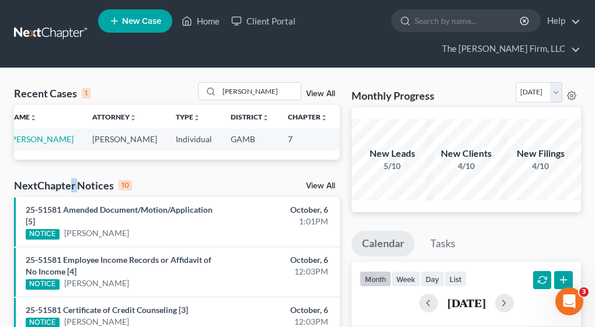  I want to click on a: Help, so click(560, 21).